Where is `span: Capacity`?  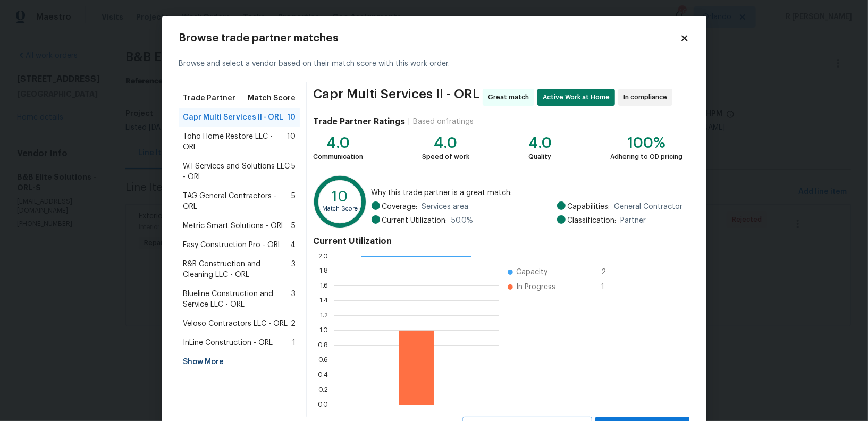 span: Capacity is located at coordinates (531, 272).